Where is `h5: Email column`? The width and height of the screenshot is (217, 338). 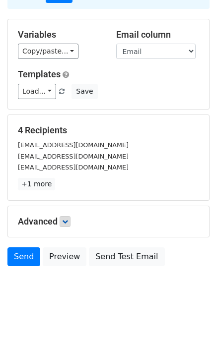
h5: Email column is located at coordinates (158, 35).